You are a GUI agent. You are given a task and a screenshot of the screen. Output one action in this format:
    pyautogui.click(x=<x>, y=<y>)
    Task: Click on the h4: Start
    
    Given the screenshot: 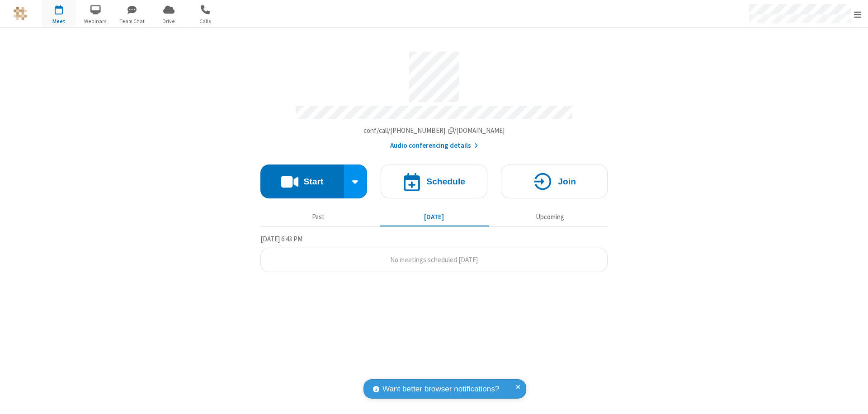 What is the action you would take?
    pyautogui.click(x=314, y=181)
    